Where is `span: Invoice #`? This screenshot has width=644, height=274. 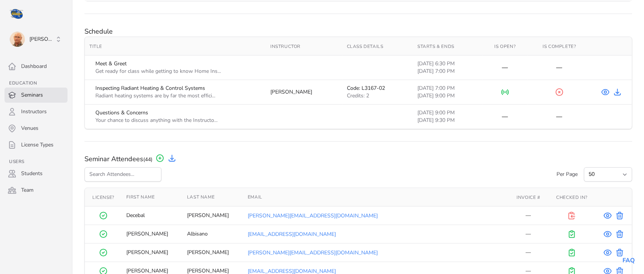
span: Invoice # is located at coordinates (528, 198).